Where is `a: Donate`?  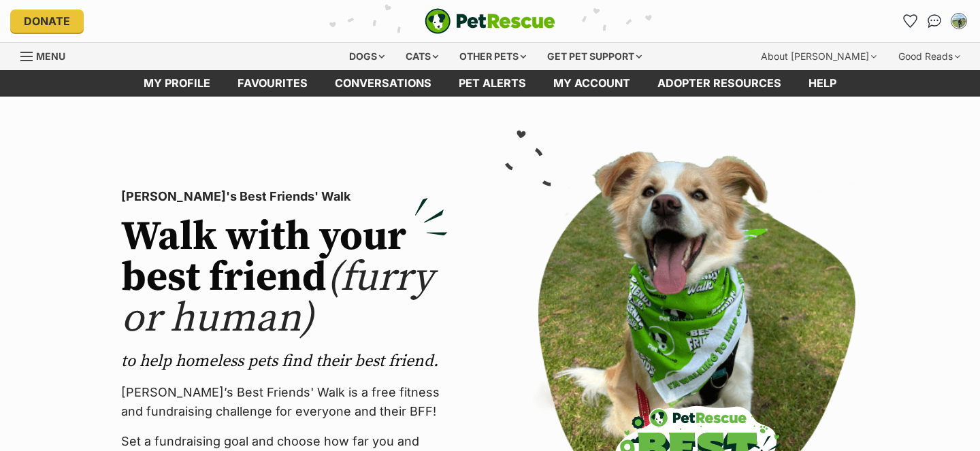
a: Donate is located at coordinates (47, 21).